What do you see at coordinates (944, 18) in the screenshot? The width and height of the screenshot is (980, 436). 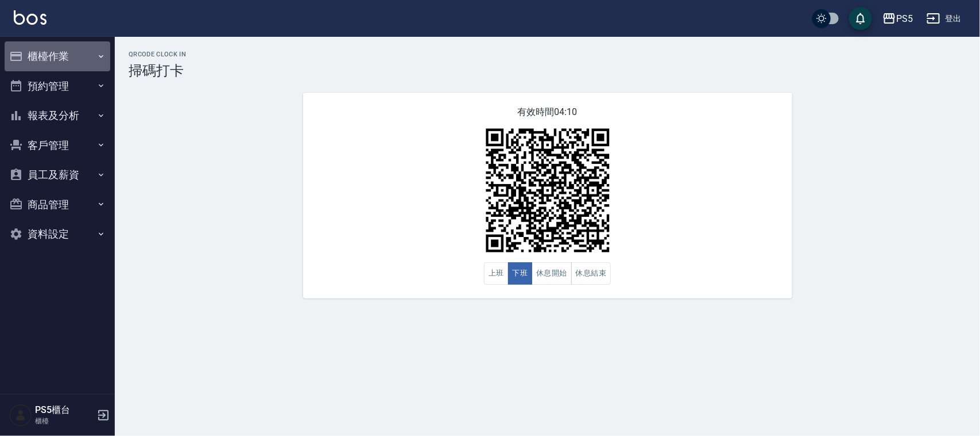 I see `button: 登出` at bounding box center [944, 18].